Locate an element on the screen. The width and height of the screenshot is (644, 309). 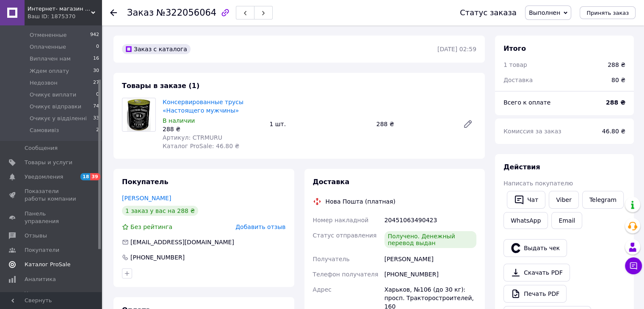
span: 30 is located at coordinates (96, 71).